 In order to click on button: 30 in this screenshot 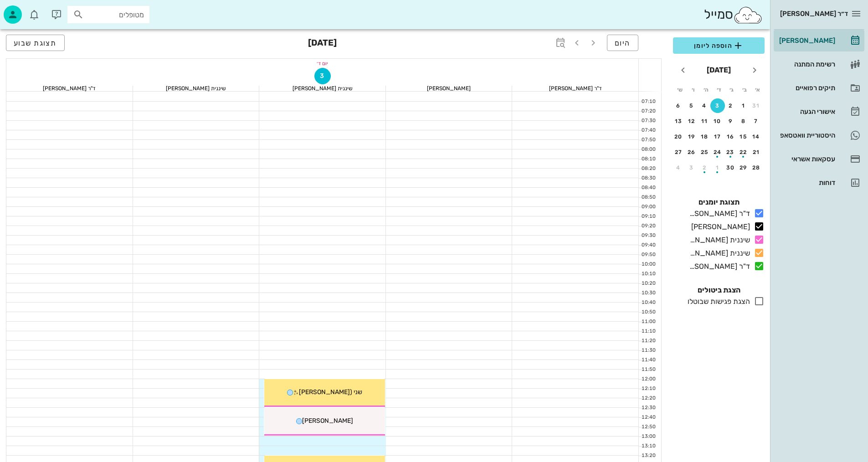, I will do `click(731, 168)`.